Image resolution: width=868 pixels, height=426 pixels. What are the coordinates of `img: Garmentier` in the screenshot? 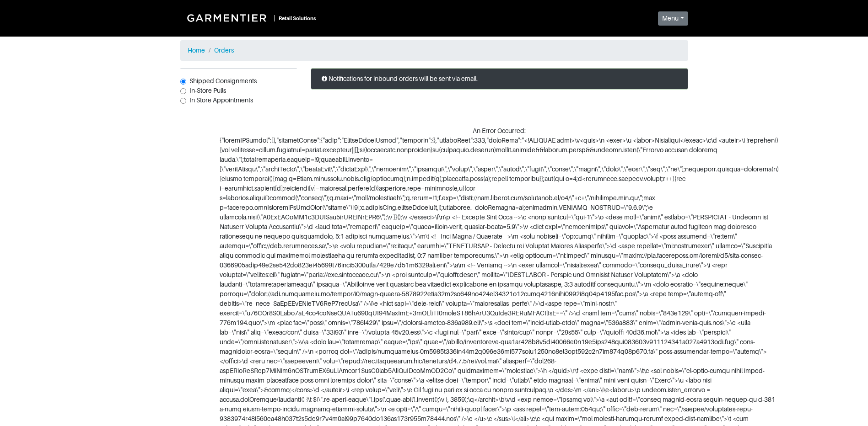 It's located at (228, 18).